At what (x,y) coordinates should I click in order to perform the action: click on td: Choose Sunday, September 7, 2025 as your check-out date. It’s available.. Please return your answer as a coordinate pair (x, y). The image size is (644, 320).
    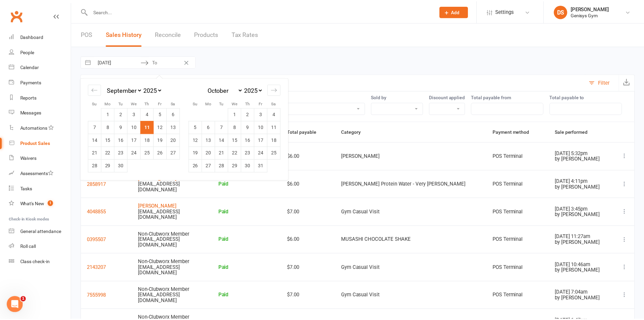
    Looking at the image, I should click on (95, 127).